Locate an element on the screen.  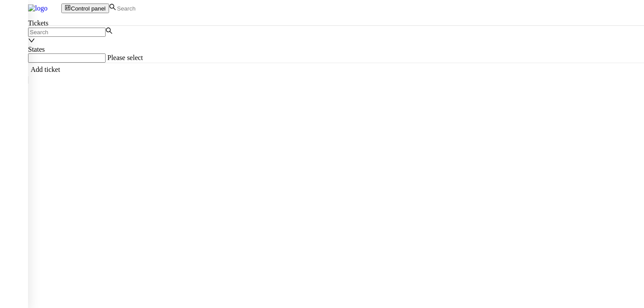
nz-select-placeholder: Please select is located at coordinates (125, 57).